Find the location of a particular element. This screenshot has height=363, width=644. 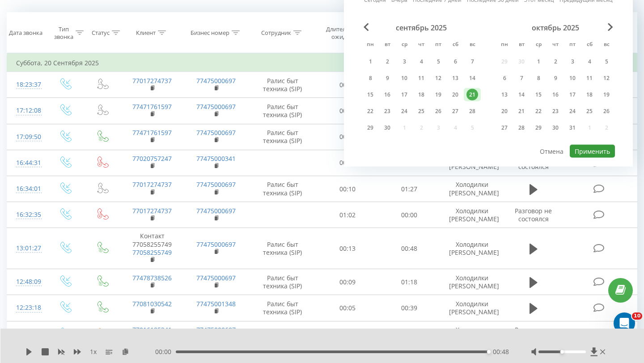

div: 23 is located at coordinates (387, 111).